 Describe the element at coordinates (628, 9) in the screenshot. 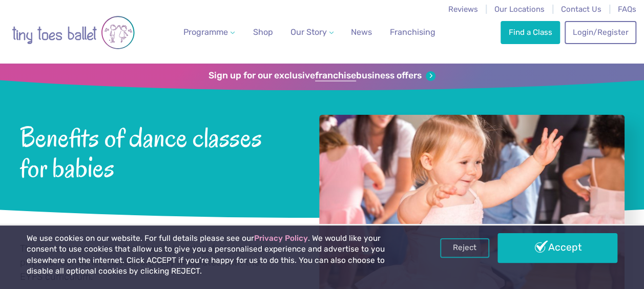

I see `span: FAQs` at that location.